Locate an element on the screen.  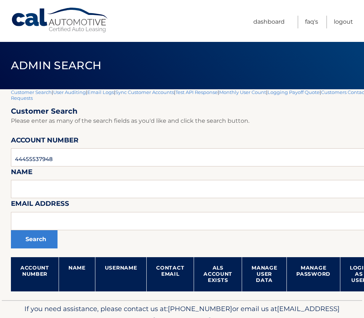
a: Test API Response is located at coordinates (196, 92).